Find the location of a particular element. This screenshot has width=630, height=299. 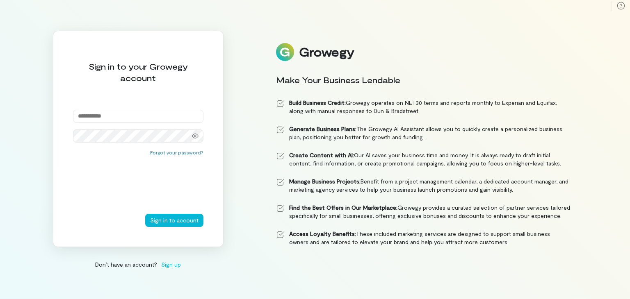

li: Growegy provides a curated selection of partner services tailored specifically for small business... is located at coordinates (423, 212).